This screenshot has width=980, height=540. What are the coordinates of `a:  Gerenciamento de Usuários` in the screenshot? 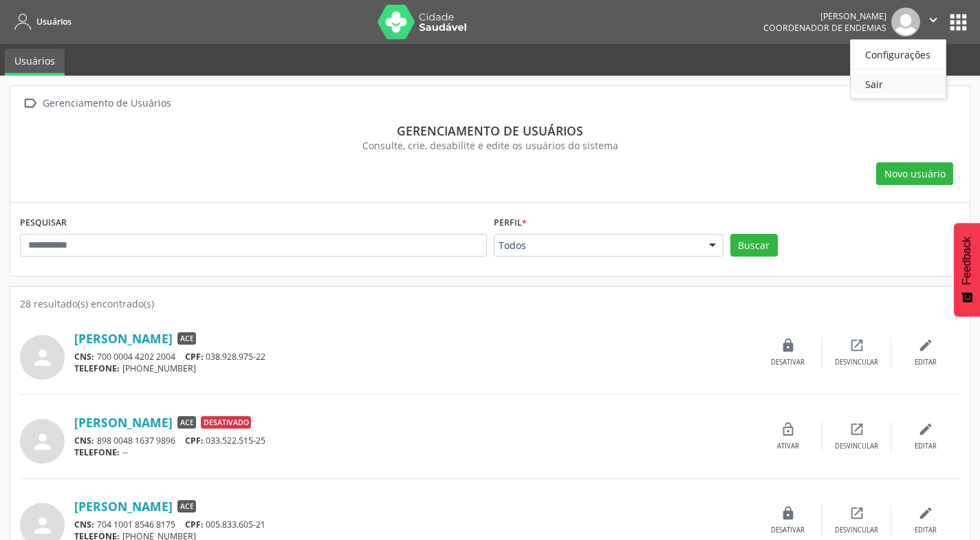 It's located at (96, 103).